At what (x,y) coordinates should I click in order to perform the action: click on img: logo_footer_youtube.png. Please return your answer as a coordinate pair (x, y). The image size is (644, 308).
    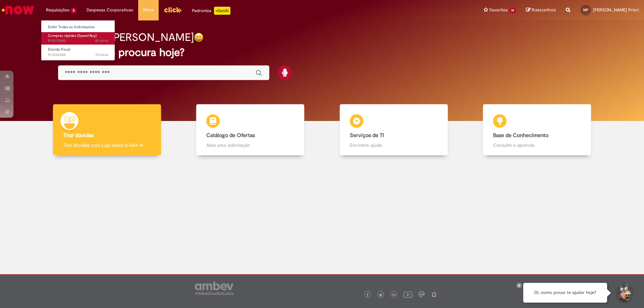
    Looking at the image, I should click on (408, 294).